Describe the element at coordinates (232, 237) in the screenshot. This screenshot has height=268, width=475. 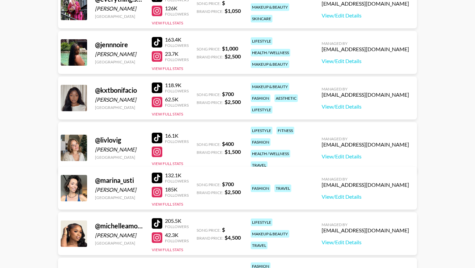
I see `strong: $ 4,500` at that location.